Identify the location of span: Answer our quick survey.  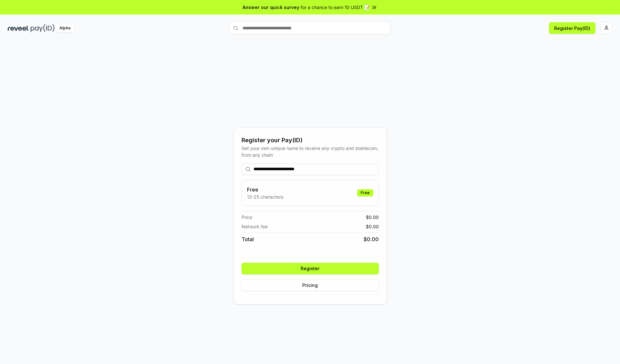
(271, 7).